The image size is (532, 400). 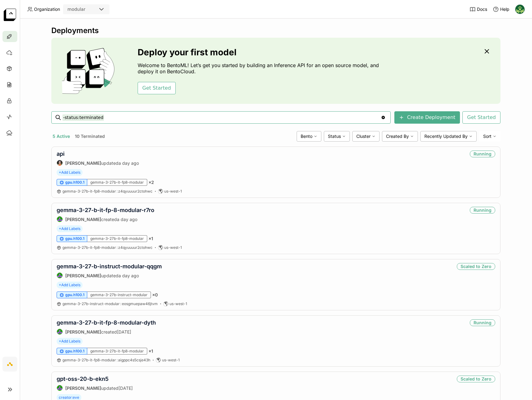 I want to click on a: gemma-3-27-b-it-fp-8-modular-r7ro, so click(x=105, y=210).